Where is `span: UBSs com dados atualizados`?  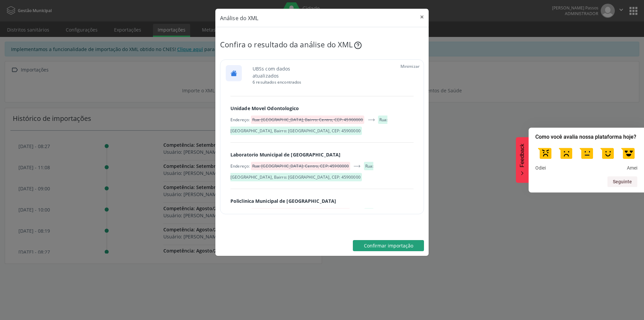 span: UBSs com dados atualizados is located at coordinates (271, 72).